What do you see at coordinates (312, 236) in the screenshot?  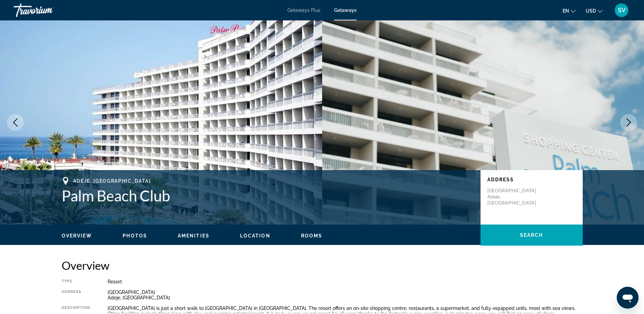 I see `button: Rooms` at bounding box center [312, 236].